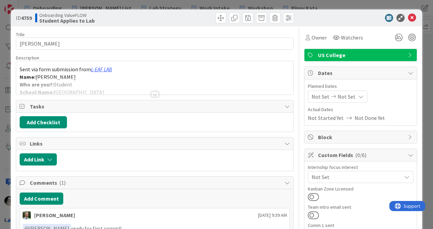 The height and width of the screenshot is (229, 433). Describe the element at coordinates (370, 118) in the screenshot. I see `span: Not Done Yet` at that location.